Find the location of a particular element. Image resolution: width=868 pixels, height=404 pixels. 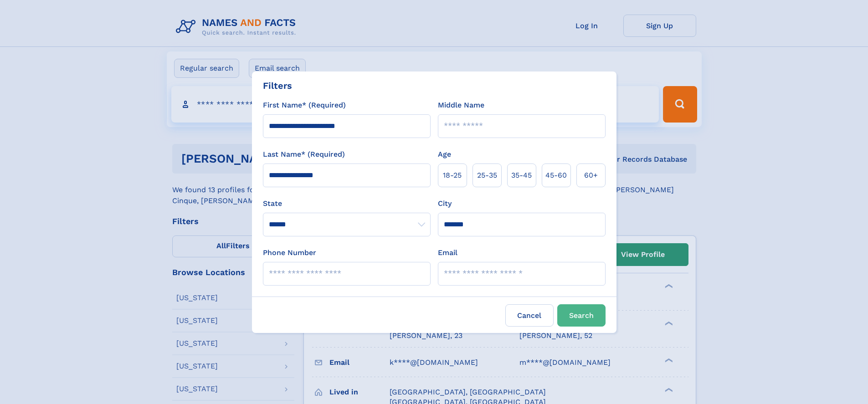

label: Cancel is located at coordinates (529, 315).